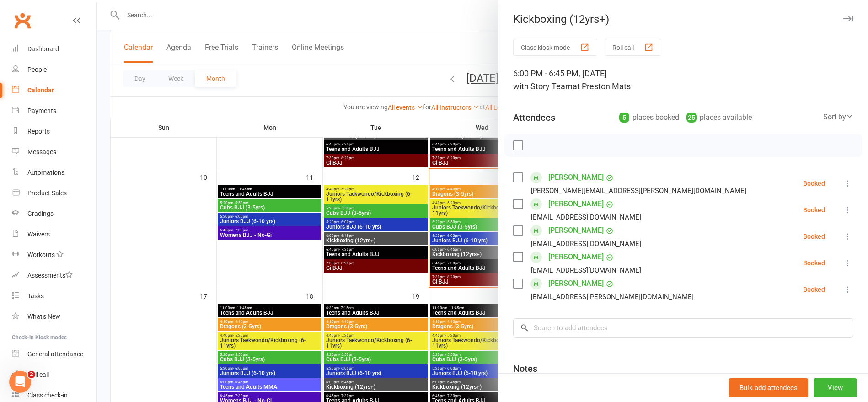 The image size is (868, 402). I want to click on div: Product Sales, so click(47, 193).